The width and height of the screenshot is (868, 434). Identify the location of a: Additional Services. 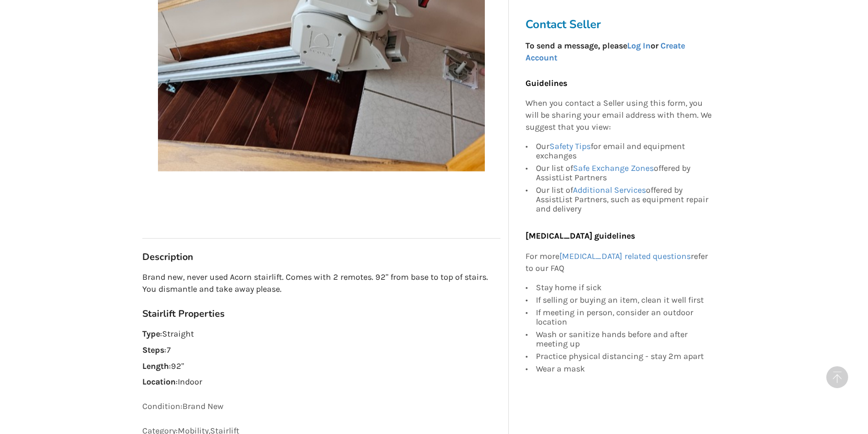
(609, 190).